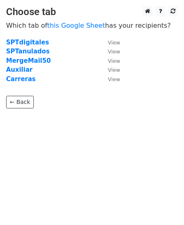  I want to click on a: SPTdigitales, so click(27, 42).